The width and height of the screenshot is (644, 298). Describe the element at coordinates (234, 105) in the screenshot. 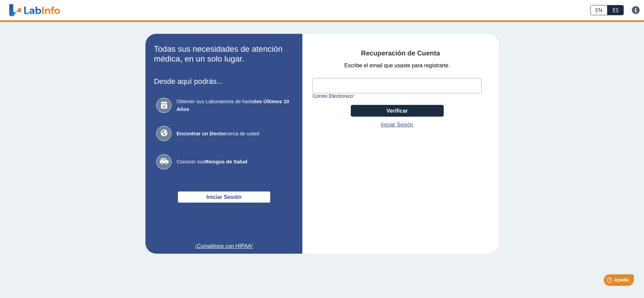

I see `span: Obtener sus Laboratorios de hasta` at that location.